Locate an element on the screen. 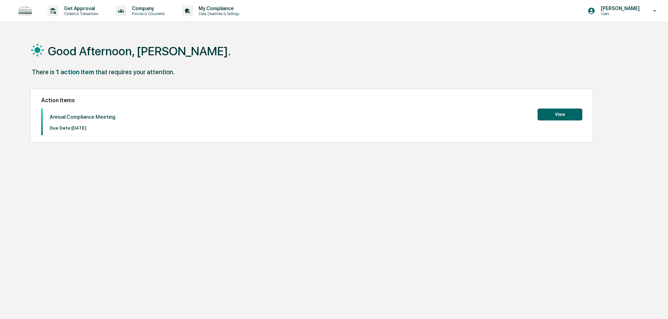 The image size is (668, 319). button: View is located at coordinates (560, 114).